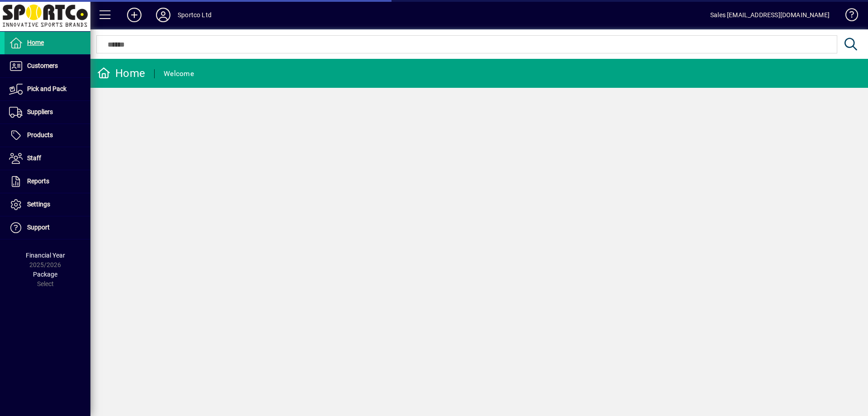  Describe the element at coordinates (39, 204) in the screenshot. I see `span: Settings` at that location.